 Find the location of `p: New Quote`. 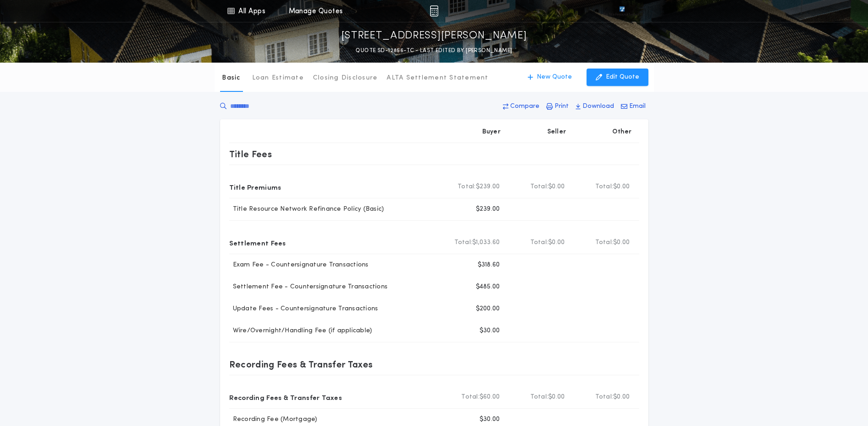

p: New Quote is located at coordinates (554, 78).